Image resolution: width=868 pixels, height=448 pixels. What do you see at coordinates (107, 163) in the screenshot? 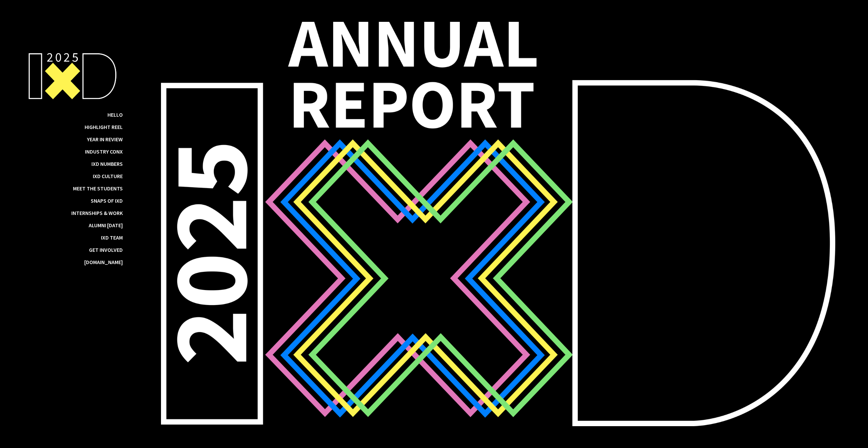
I see `a: IxD Numbers` at bounding box center [107, 163].